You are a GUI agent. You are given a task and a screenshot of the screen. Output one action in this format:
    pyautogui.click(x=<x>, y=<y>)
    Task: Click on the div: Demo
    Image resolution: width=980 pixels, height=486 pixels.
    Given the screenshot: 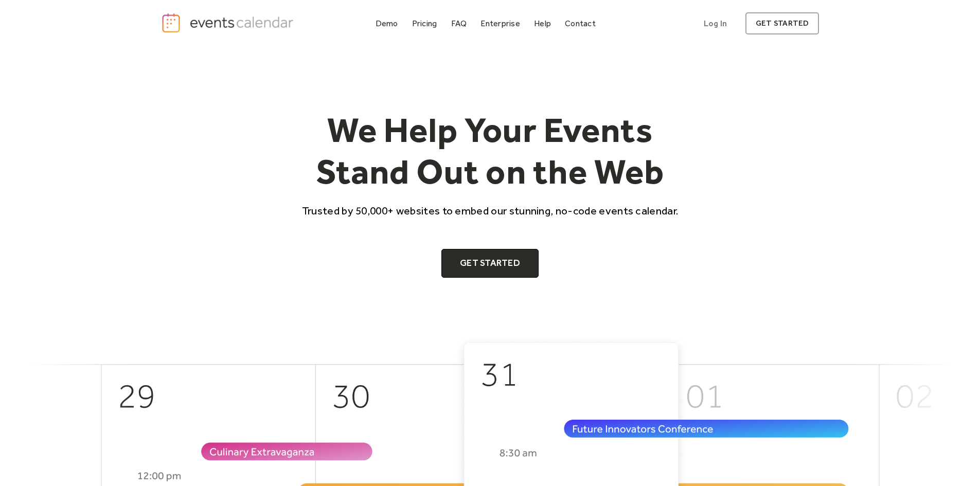 What is the action you would take?
    pyautogui.click(x=387, y=23)
    